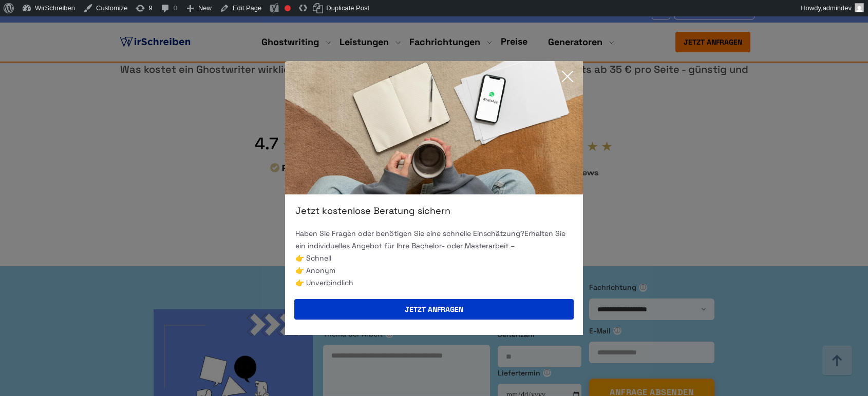  Describe the element at coordinates (837, 8) in the screenshot. I see `span: admindev` at that location.